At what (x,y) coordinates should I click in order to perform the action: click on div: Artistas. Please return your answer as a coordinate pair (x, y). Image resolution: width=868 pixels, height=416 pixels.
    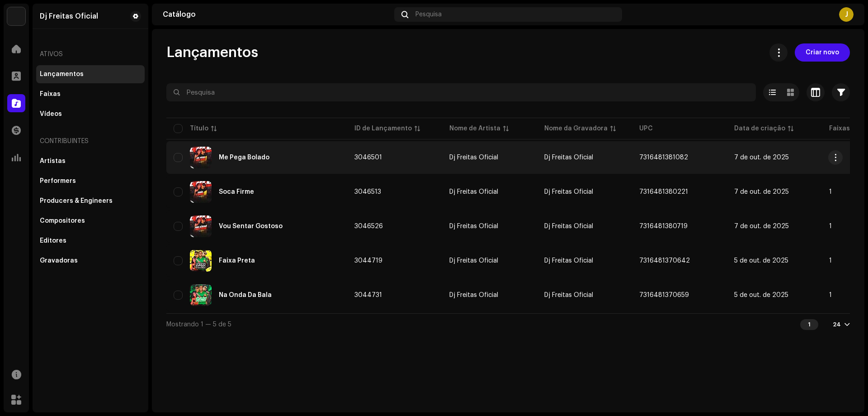
    Looking at the image, I should click on (53, 161).